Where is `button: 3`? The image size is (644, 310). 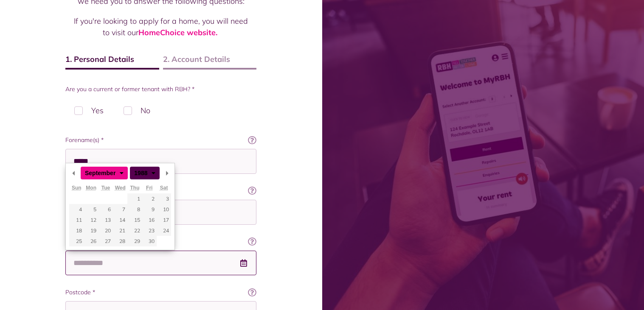
button: 3 is located at coordinates (164, 199).